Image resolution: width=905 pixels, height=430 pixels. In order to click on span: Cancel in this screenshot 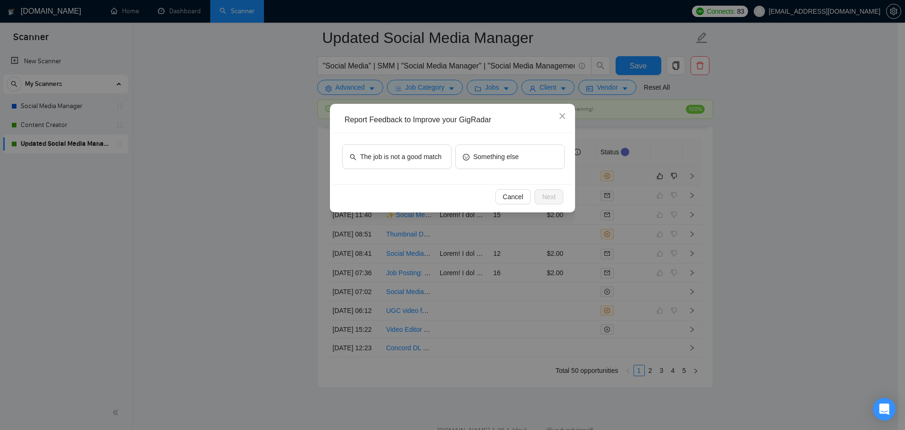, I will do `click(513, 197)`.